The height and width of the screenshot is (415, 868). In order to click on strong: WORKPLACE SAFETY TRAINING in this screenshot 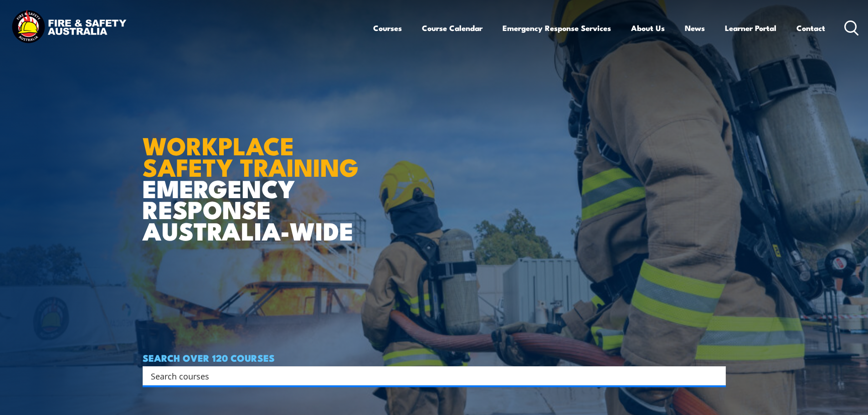, I will do `click(250, 155)`.